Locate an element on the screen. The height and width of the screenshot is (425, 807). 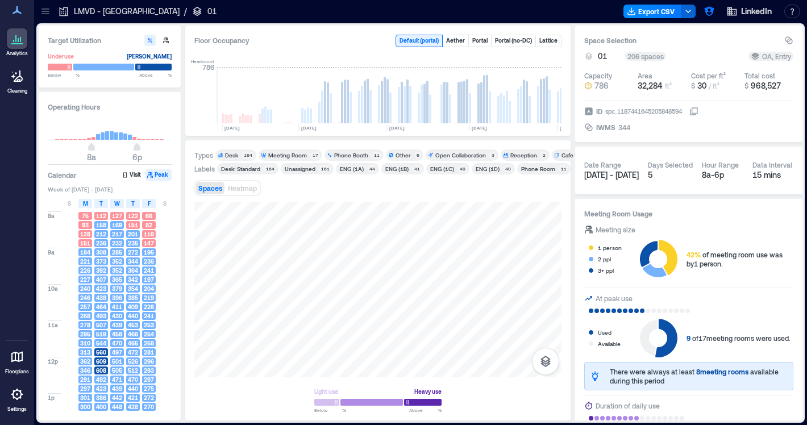
div: ENG (1C) is located at coordinates (442, 169).